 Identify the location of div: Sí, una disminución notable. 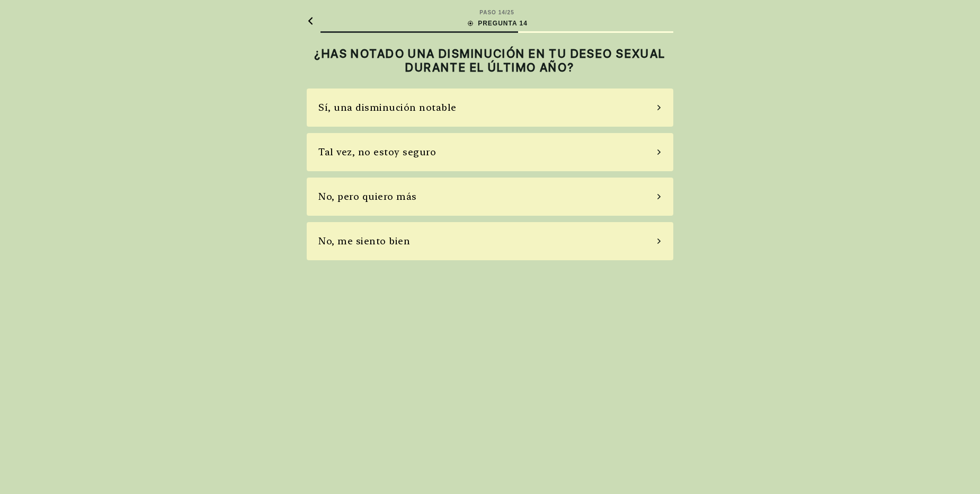
(387, 107).